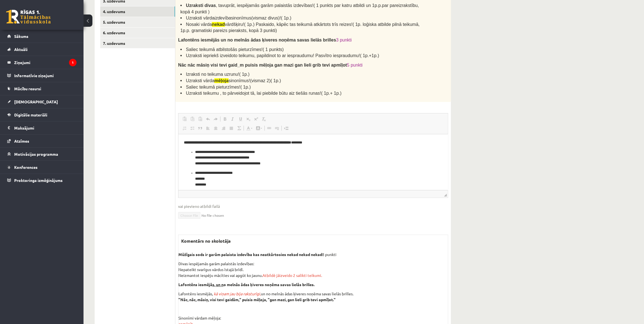 This screenshot has height=324, width=644. I want to click on span: 3 punkti, so click(344, 40).